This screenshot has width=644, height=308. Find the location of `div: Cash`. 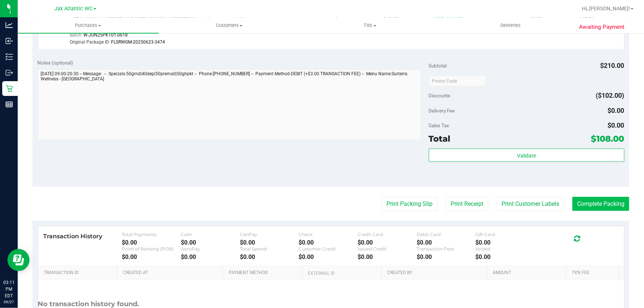

div: Cash is located at coordinates (210, 234).